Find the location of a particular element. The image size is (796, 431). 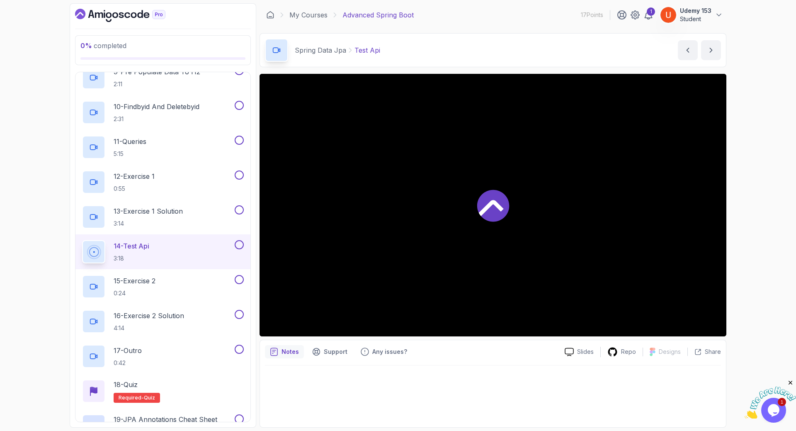

p: Designs is located at coordinates (670, 352).